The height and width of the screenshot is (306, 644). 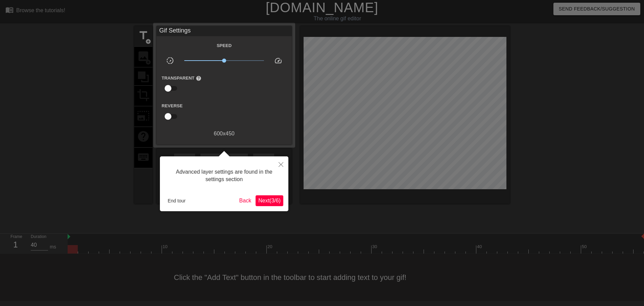 What do you see at coordinates (269, 201) in the screenshot?
I see `button: Next` at bounding box center [269, 201].